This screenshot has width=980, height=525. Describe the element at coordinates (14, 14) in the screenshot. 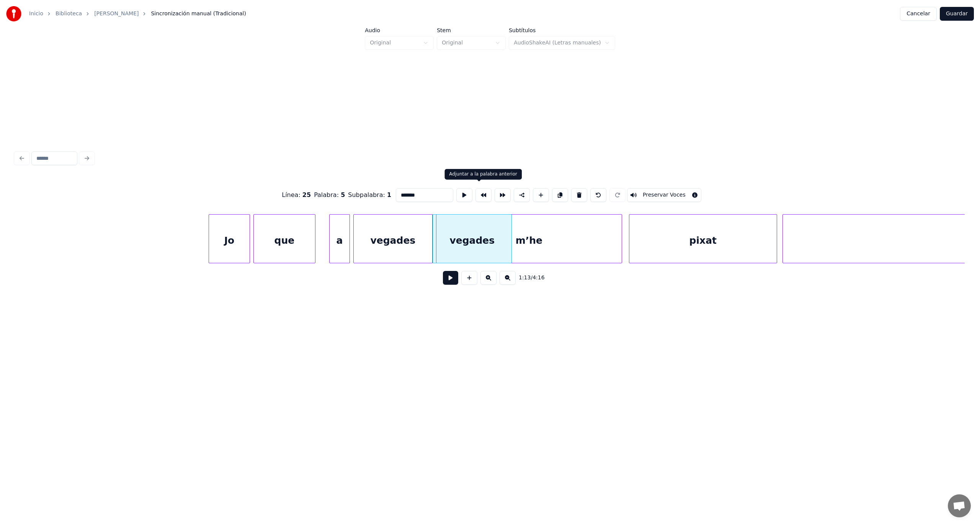

I see `img: youka` at that location.